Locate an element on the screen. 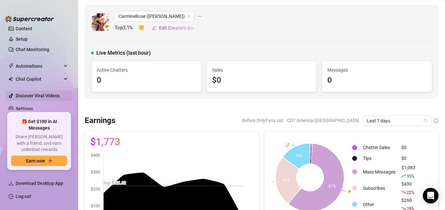 This screenshot has width=445, height=210. div: Open Intercom Messenger is located at coordinates (431, 196).